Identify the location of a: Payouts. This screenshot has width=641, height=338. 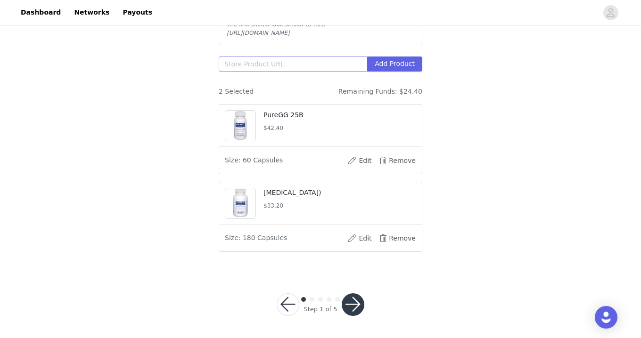
(137, 12).